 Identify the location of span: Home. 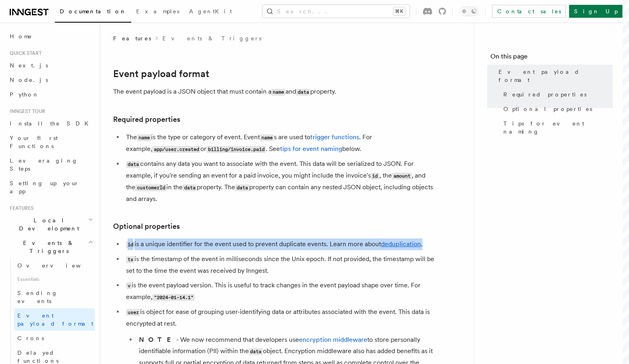
(21, 36).